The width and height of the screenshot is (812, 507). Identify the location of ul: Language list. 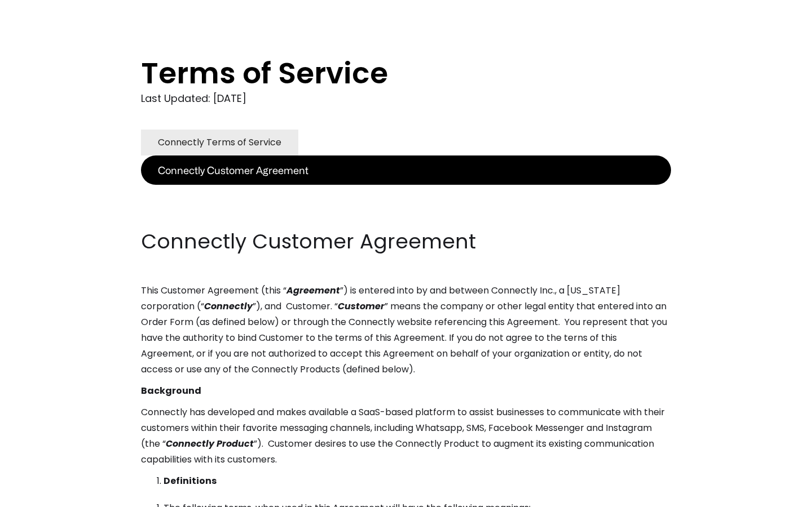
(45, 496).